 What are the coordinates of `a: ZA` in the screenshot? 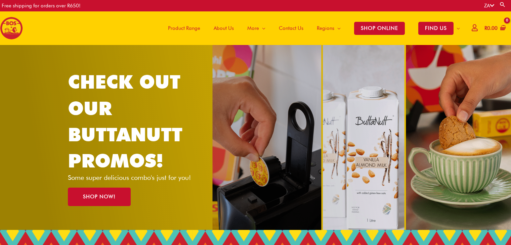 It's located at (489, 6).